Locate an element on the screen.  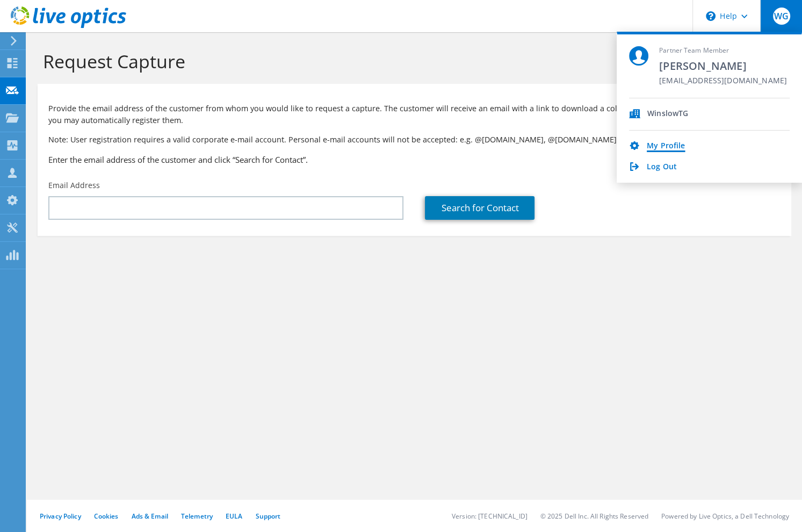
li: © 2025 Dell Inc. All Rights Reserved is located at coordinates (594, 516).